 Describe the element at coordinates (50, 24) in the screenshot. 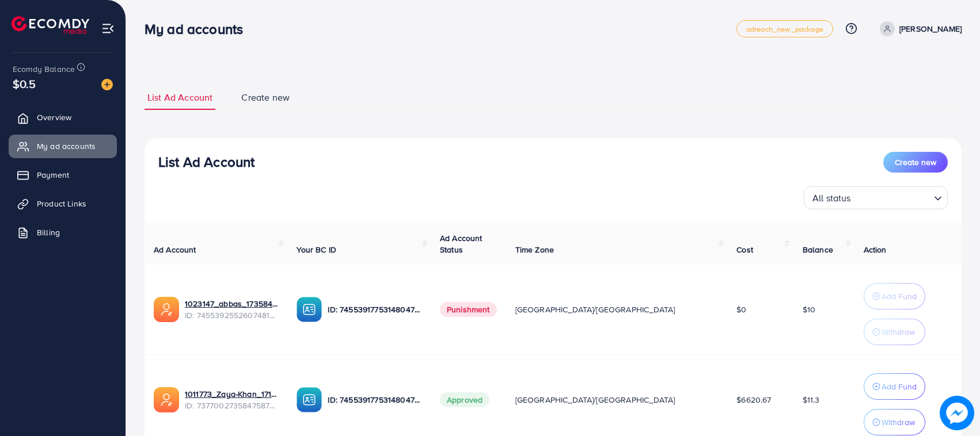

I see `img: logo` at that location.